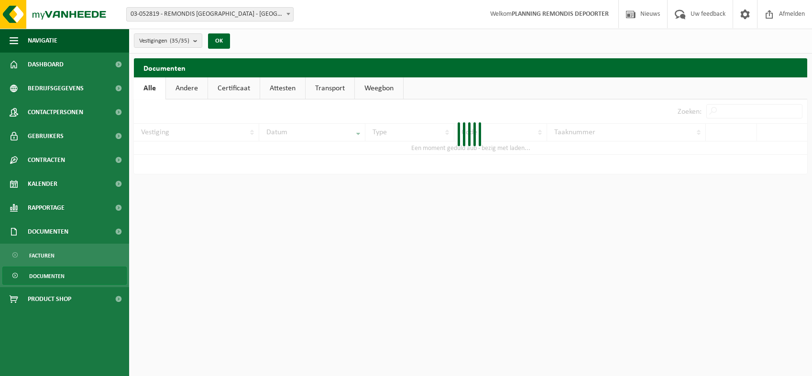 The height and width of the screenshot is (376, 812). I want to click on count: (35/35), so click(179, 41).